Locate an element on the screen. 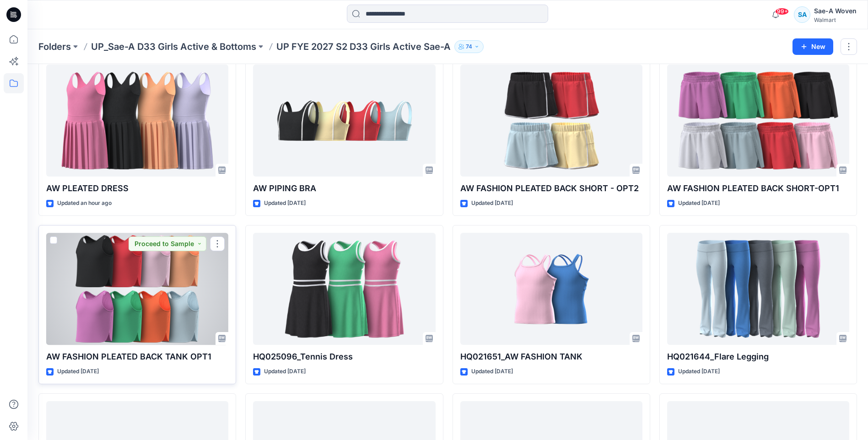  p: AW PLEATED DRESS is located at coordinates (137, 189).